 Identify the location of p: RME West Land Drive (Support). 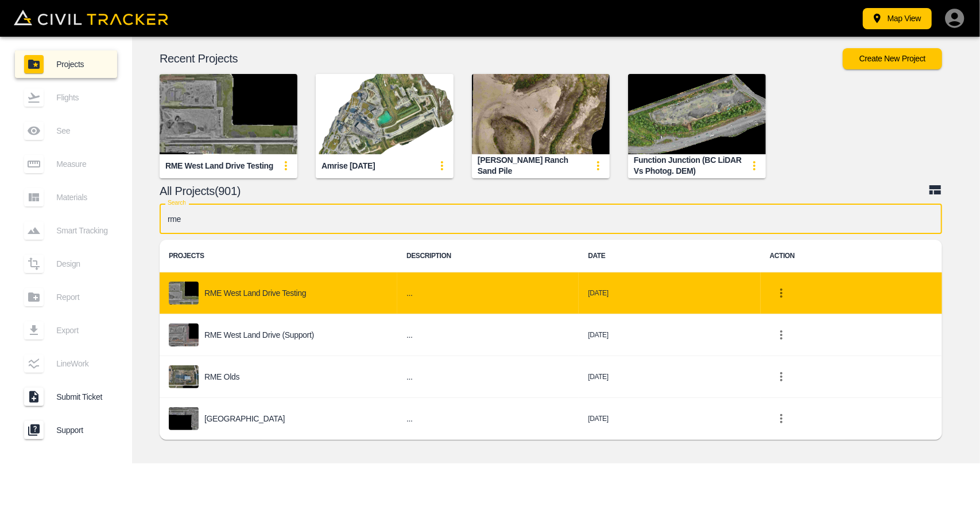
(259, 335).